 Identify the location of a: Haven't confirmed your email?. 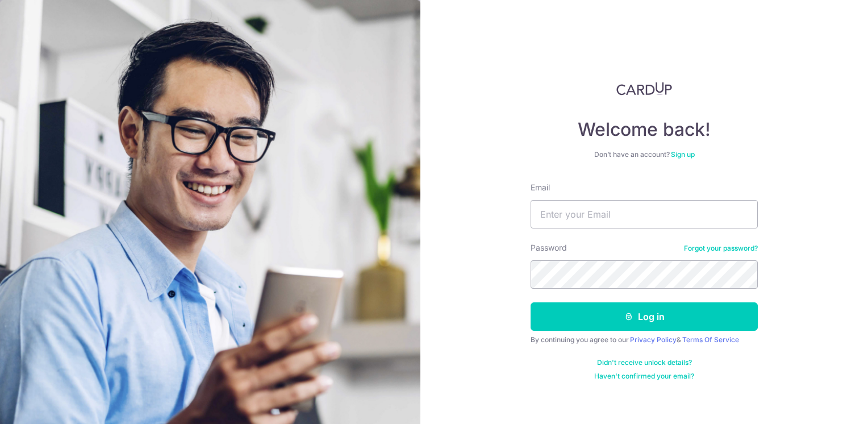
(644, 376).